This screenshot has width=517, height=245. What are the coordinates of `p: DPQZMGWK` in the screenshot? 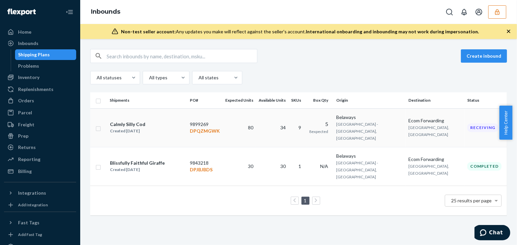 It's located at (205, 131).